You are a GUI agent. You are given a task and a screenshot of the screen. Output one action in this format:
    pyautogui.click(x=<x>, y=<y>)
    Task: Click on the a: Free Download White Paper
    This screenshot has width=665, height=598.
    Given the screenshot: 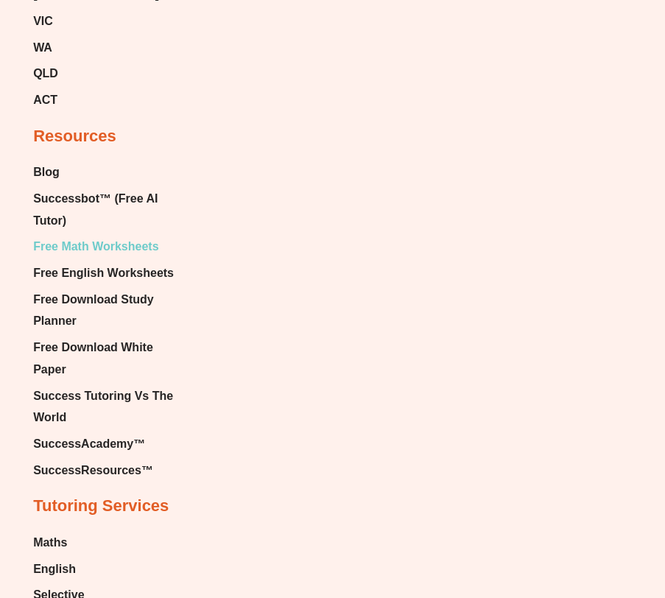 What is the action you would take?
    pyautogui.click(x=108, y=358)
    